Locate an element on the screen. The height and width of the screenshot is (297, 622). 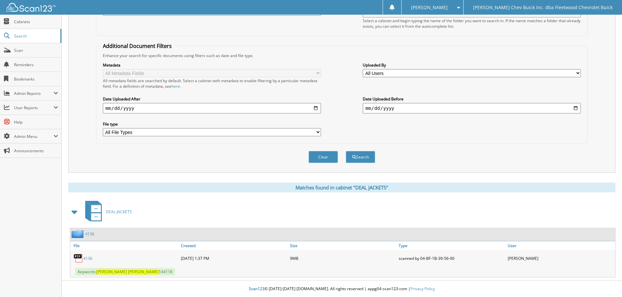
button: Clear is located at coordinates (323, 157).